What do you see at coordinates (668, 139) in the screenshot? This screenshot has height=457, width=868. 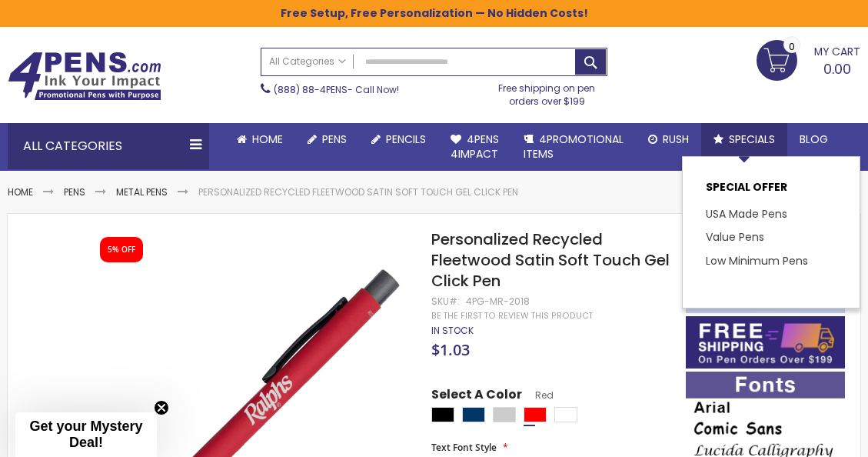 I see `a: Rush` at bounding box center [668, 139].